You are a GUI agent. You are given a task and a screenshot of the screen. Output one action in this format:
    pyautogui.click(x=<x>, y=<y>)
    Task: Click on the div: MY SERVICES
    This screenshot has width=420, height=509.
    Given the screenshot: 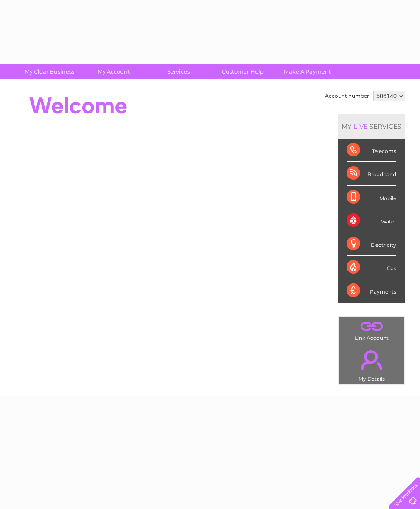 What is the action you would take?
    pyautogui.click(x=371, y=126)
    